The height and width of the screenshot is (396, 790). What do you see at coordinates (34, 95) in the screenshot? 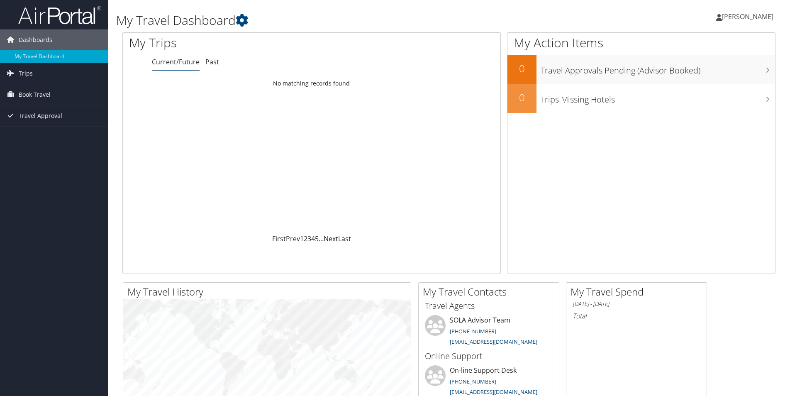
I see `span: Book Travel` at bounding box center [34, 95].